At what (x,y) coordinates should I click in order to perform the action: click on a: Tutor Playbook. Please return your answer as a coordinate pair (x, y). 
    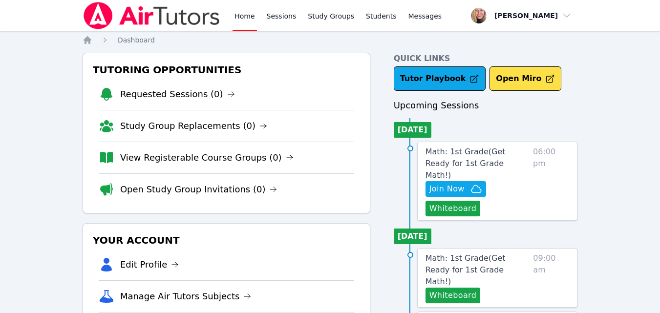
    Looking at the image, I should click on (440, 79).